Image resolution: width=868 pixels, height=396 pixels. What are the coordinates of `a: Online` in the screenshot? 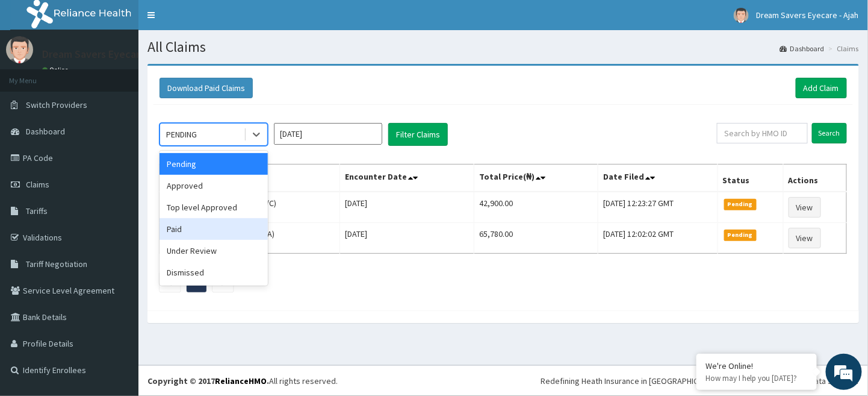 It's located at (57, 70).